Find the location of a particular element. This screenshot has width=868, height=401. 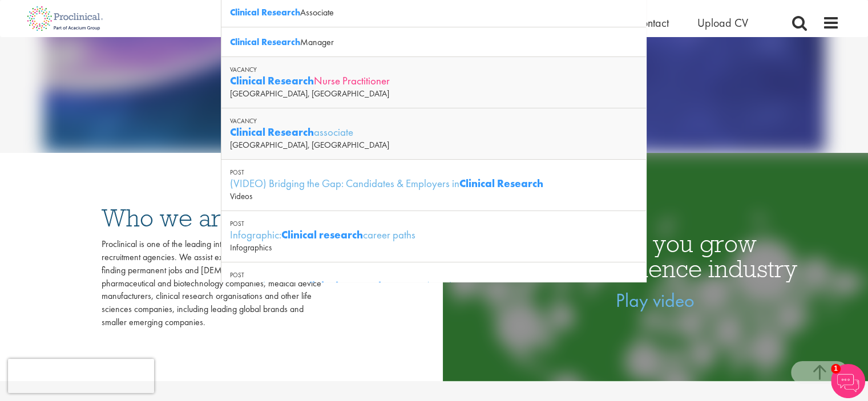

div: How to become a associate (CRA) is located at coordinates (434, 286).